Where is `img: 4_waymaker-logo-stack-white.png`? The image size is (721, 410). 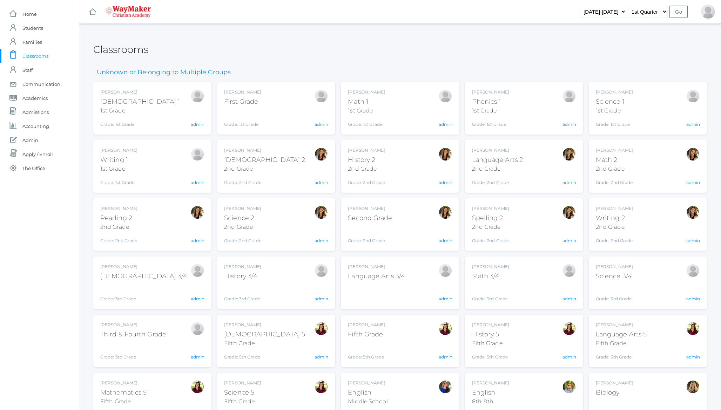
img: 4_waymaker-logo-stack-white.png is located at coordinates (128, 12).